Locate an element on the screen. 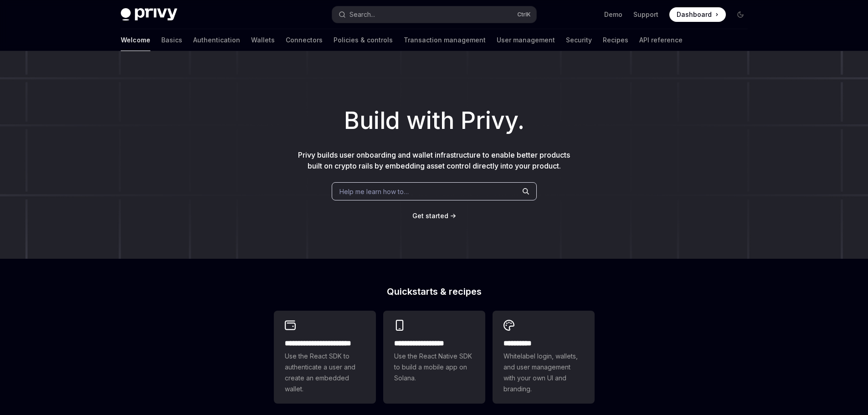 Image resolution: width=868 pixels, height=415 pixels. span: Dashboard is located at coordinates (694, 15).